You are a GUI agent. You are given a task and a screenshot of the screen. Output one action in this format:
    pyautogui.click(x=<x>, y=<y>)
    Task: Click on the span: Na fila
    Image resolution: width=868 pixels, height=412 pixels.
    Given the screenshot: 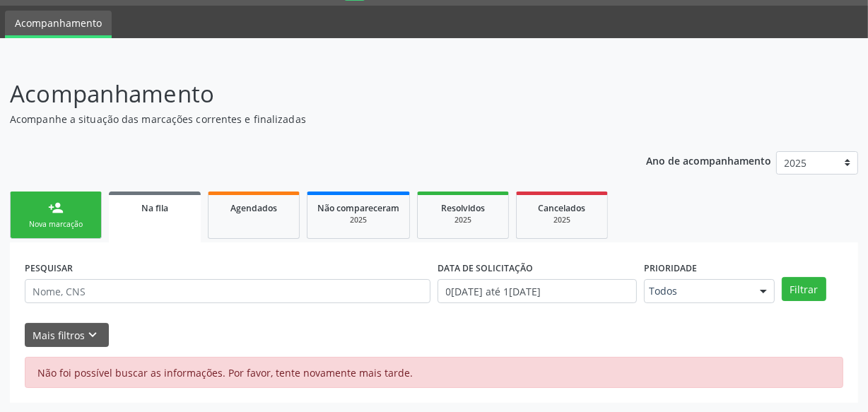 What is the action you would take?
    pyautogui.click(x=155, y=208)
    